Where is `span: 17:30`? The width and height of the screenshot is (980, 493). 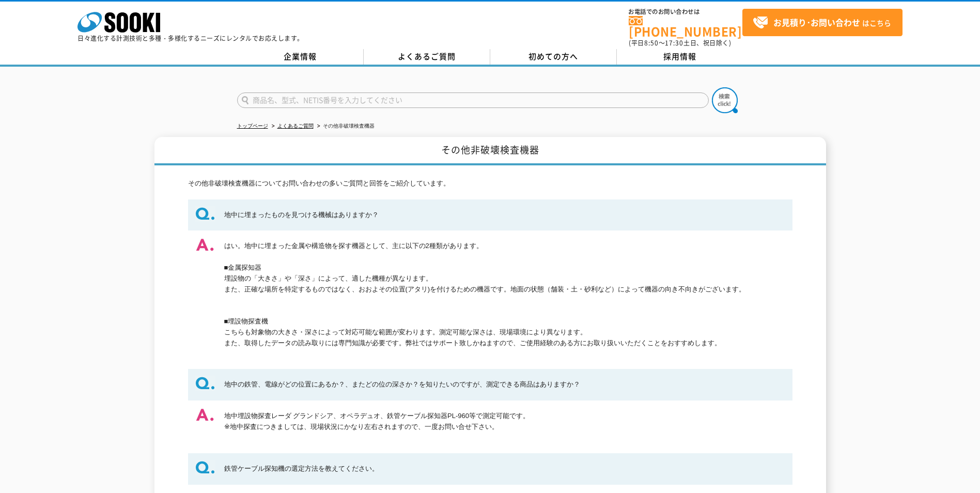 span: 17:30 is located at coordinates (674, 43).